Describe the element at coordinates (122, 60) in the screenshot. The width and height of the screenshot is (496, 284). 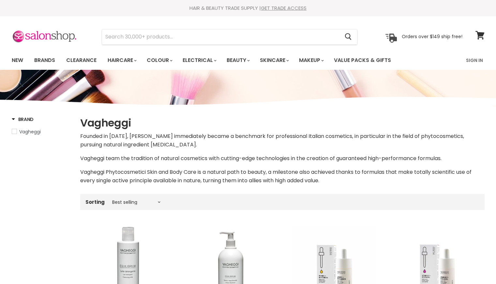
I see `a: Haircare` at that location.